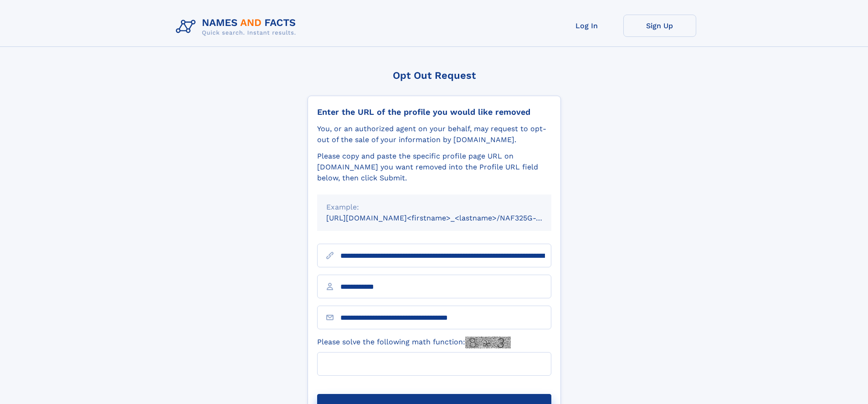  I want to click on a: Log In, so click(587, 25).